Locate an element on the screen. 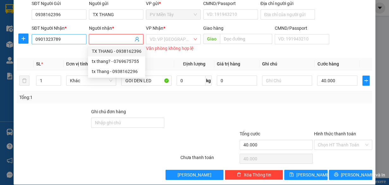  div: HỒNG is located at coordinates (90, 17).